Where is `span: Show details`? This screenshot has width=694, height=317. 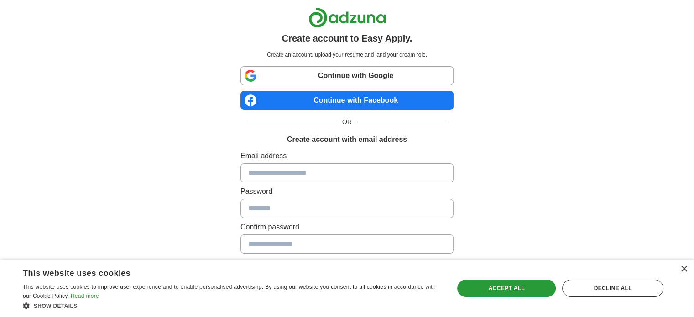
span: Show details is located at coordinates (56, 306).